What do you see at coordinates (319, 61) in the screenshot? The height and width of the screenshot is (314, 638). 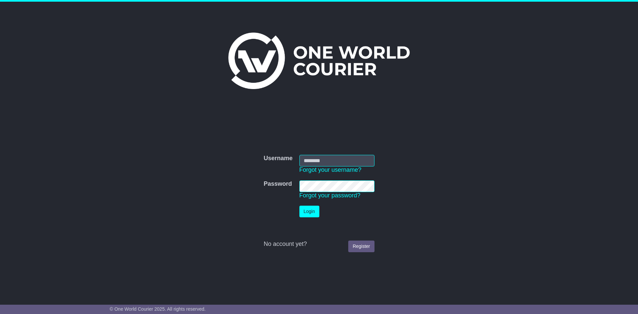 I see `img: One World` at bounding box center [319, 61].